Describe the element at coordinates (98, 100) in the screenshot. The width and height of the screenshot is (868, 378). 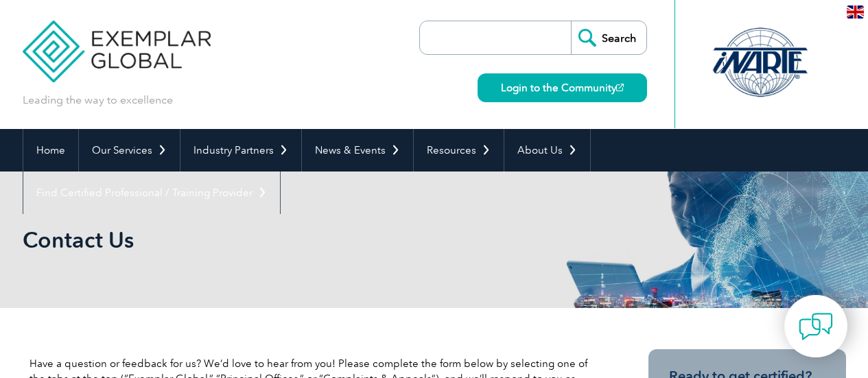
I see `p: Leading the way to excellence` at that location.